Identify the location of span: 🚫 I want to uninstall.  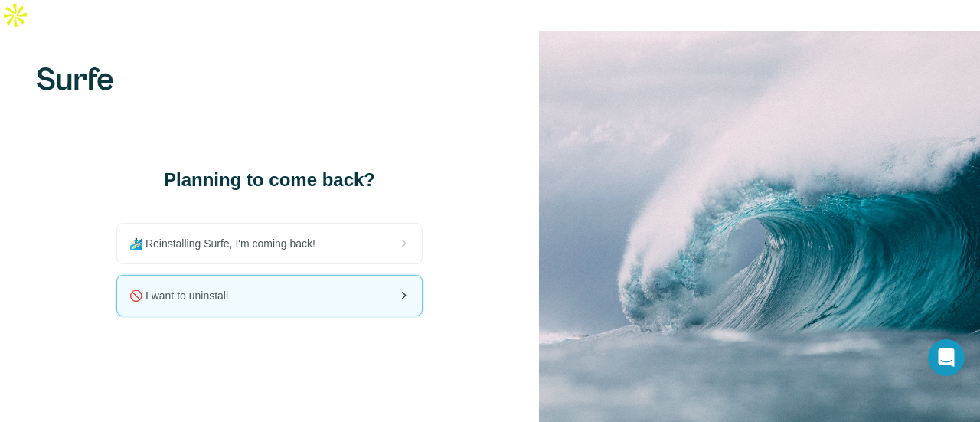
(185, 296).